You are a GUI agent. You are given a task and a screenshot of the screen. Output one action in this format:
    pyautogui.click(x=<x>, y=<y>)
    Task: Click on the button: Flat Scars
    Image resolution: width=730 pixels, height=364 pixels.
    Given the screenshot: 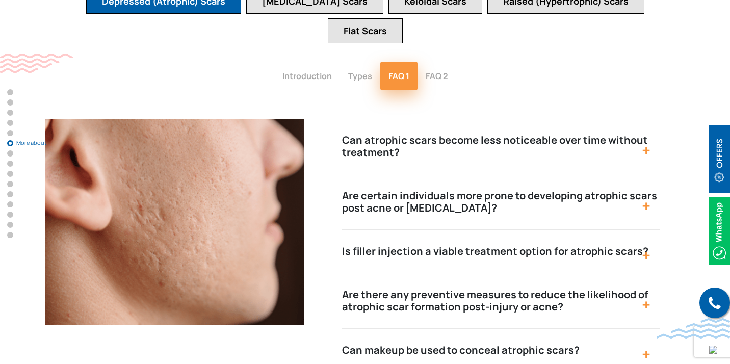 What is the action you would take?
    pyautogui.click(x=365, y=31)
    